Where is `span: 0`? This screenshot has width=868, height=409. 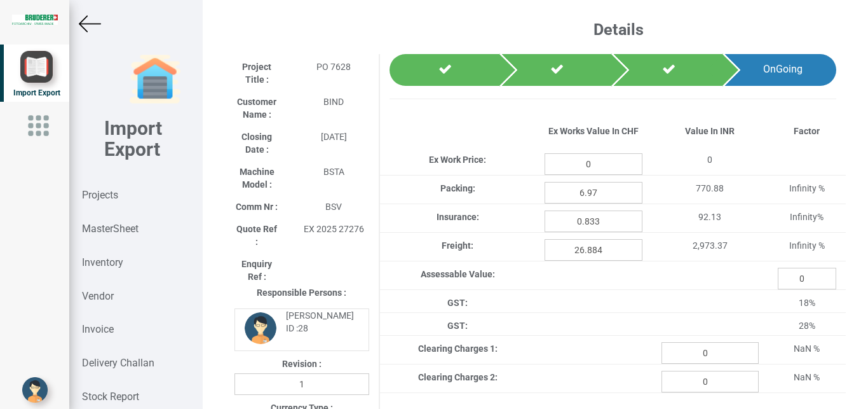
span: 0 is located at coordinates (710, 160).